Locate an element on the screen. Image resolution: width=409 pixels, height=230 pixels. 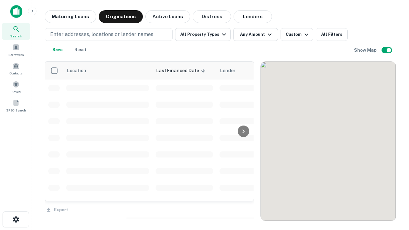
button: Originations is located at coordinates (121, 17).